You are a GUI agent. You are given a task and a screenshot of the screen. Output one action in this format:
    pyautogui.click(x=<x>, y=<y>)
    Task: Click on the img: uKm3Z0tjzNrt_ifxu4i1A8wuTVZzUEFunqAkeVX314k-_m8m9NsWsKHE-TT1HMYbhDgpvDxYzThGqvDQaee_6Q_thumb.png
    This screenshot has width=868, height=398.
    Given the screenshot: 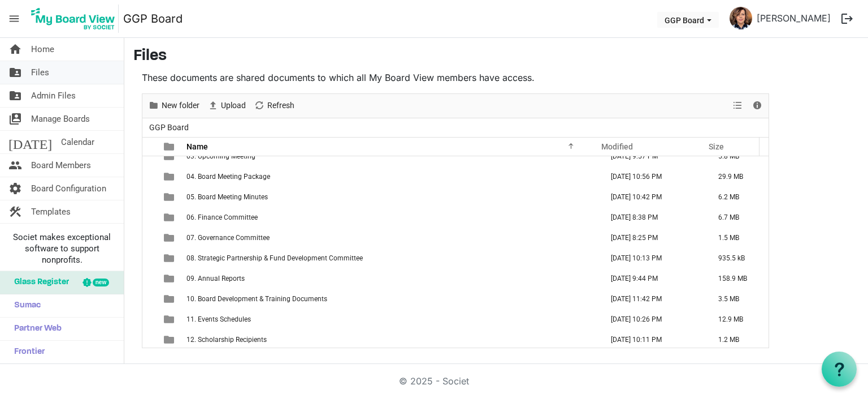 What is the action you would take?
    pyautogui.click(x=742, y=18)
    